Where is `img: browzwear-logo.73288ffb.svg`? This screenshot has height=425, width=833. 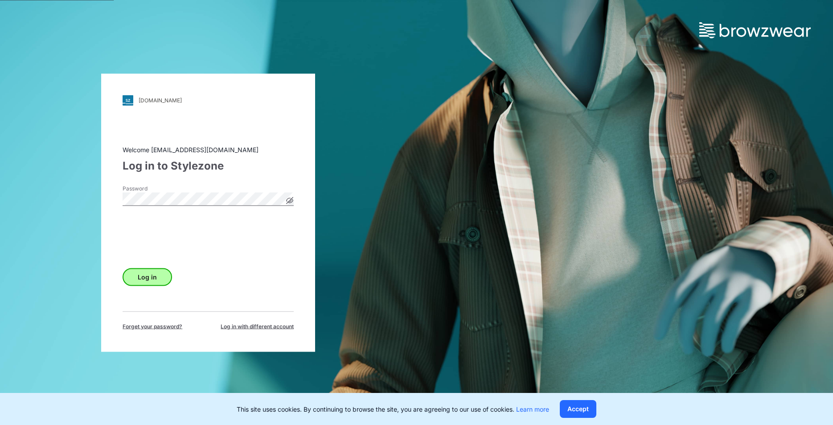
img: browzwear-logo.73288ffb.svg is located at coordinates (755, 30).